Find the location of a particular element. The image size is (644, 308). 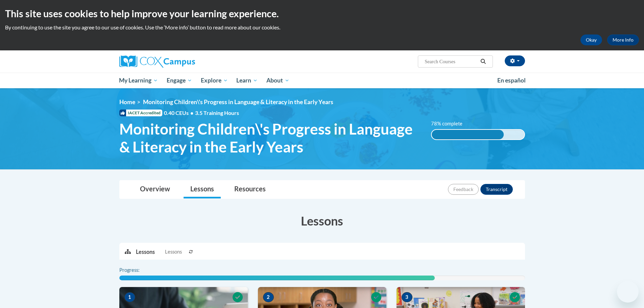

a: Cox Campus is located at coordinates (183, 61).